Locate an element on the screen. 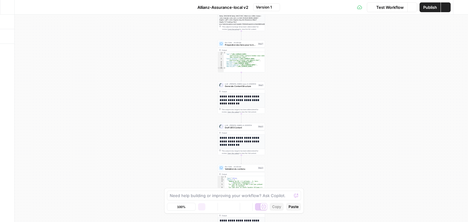 The height and width of the screenshot is (222, 468). button: Paste is located at coordinates (293, 207).